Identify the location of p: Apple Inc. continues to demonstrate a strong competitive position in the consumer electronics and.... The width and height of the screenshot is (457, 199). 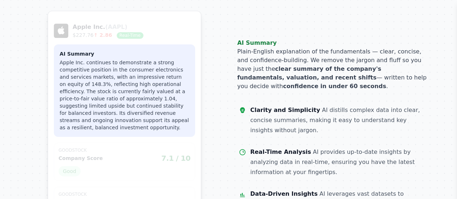
(124, 95).